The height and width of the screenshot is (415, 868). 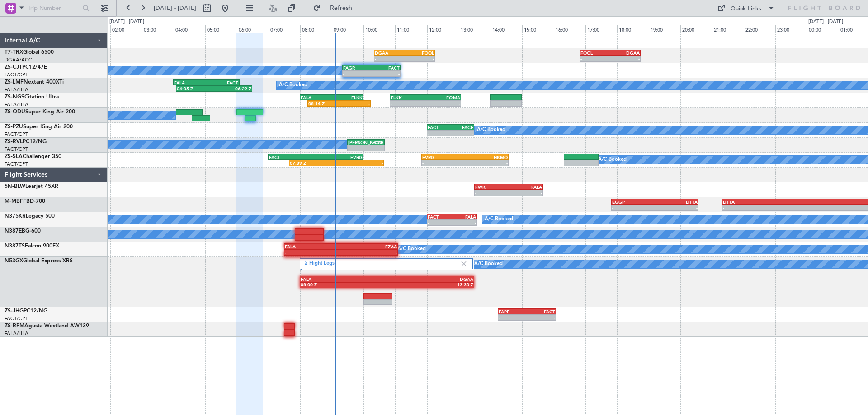 I want to click on div: FACF, so click(x=462, y=128).